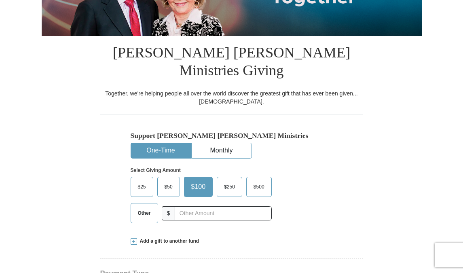  I want to click on span: Other, so click(144, 213).